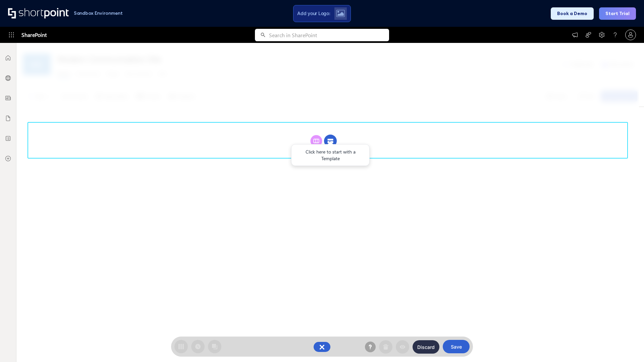 The height and width of the screenshot is (362, 644). Describe the element at coordinates (617, 13) in the screenshot. I see `button: Start Trial` at that location.